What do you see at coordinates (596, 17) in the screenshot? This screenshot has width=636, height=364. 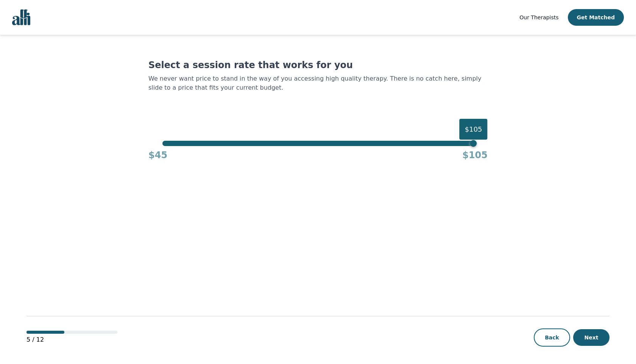 I see `a: Get Matched` at bounding box center [596, 17].